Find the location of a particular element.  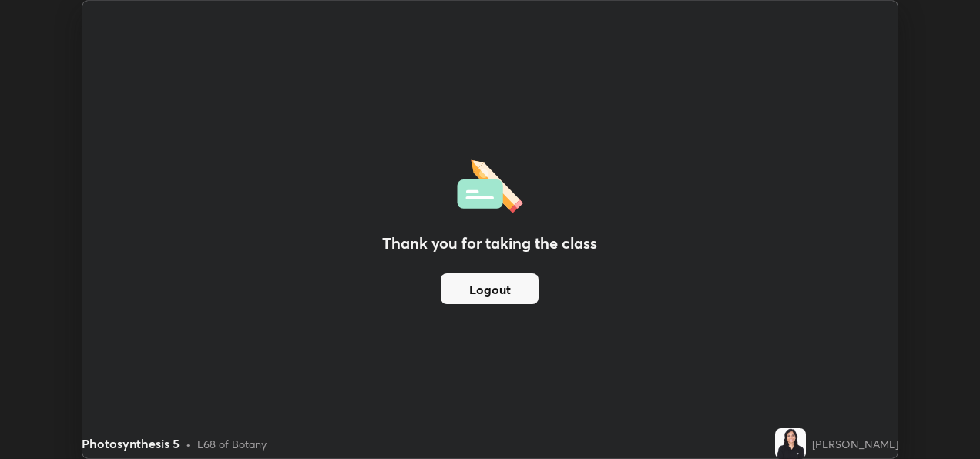

button: Logout is located at coordinates (489, 289).